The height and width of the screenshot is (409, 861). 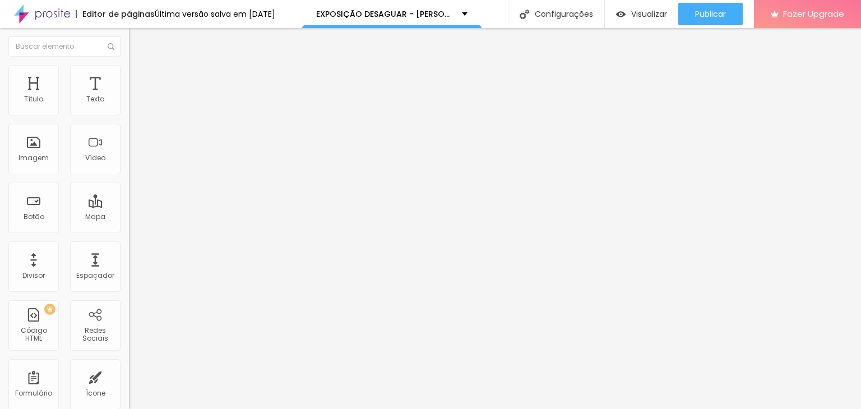 What do you see at coordinates (95, 99) in the screenshot?
I see `div: Texto` at bounding box center [95, 99].